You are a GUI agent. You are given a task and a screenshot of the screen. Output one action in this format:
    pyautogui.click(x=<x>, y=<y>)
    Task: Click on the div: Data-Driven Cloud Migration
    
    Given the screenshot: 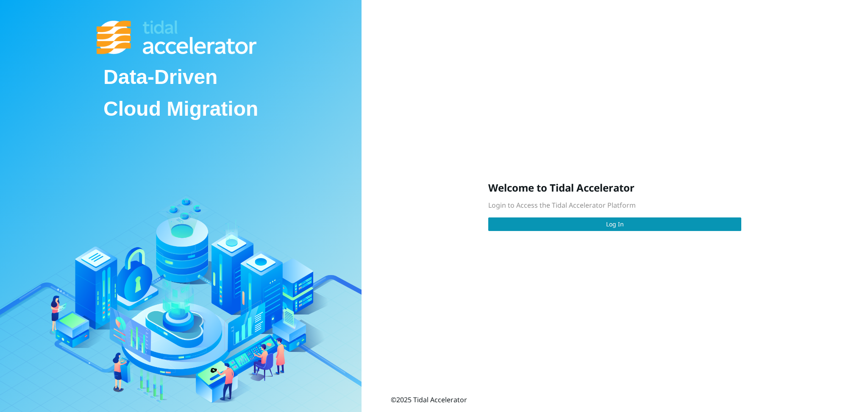 What is the action you would take?
    pyautogui.click(x=181, y=93)
    